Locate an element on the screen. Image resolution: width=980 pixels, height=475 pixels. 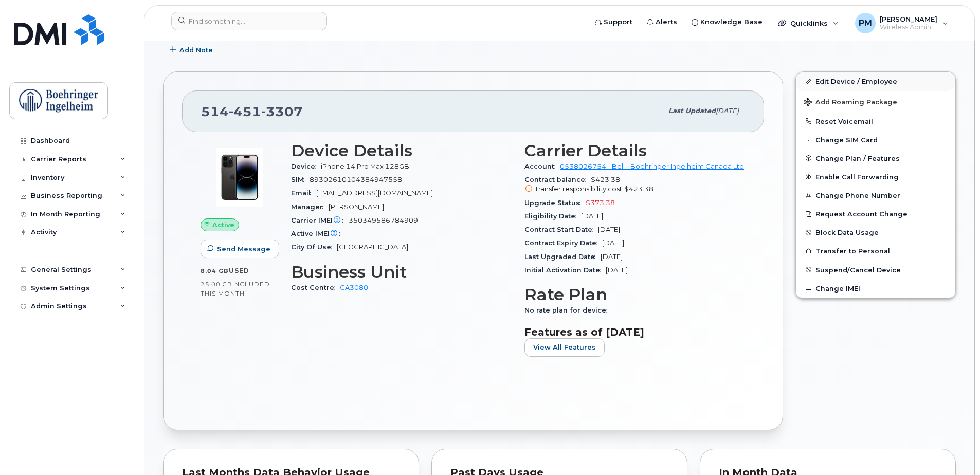
span: Suspend/Cancel Device is located at coordinates (858, 269).